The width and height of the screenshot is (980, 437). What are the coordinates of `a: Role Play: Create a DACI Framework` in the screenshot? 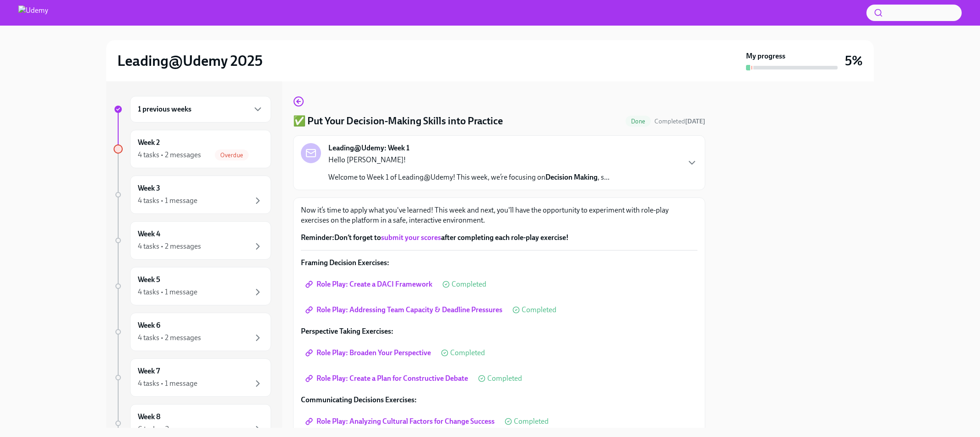 It's located at (370, 284).